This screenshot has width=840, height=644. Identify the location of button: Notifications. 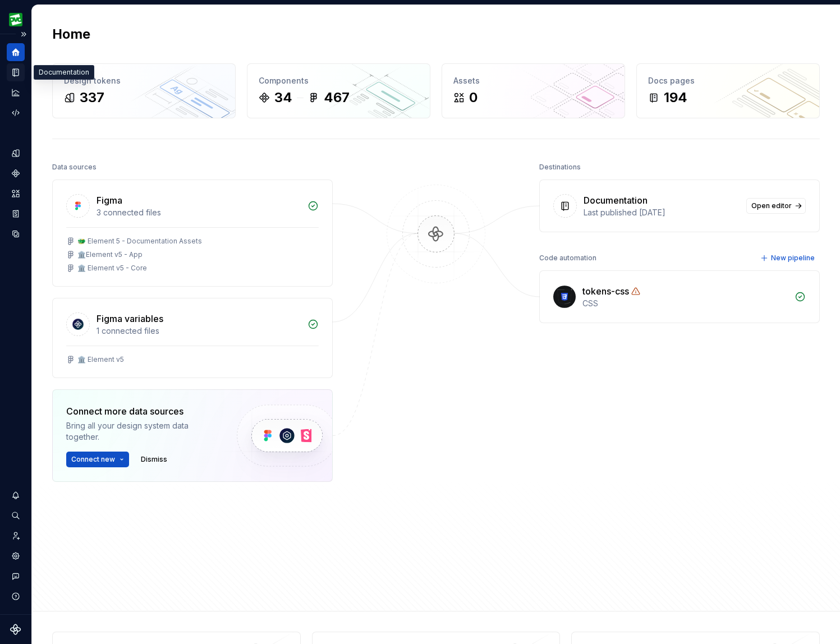
(16, 496).